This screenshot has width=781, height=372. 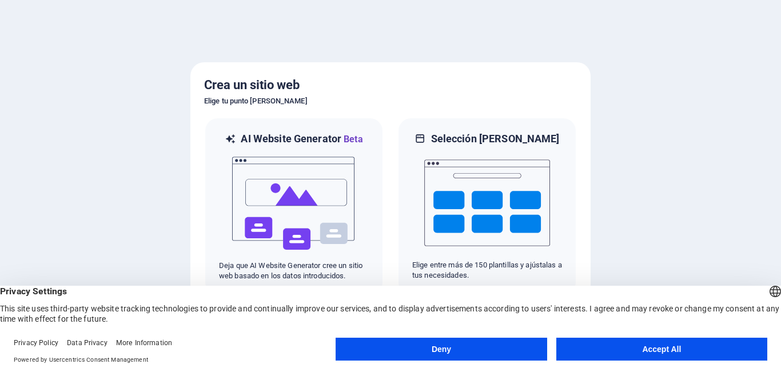 I want to click on p: Elige entre más de 150 plantillas y ajústalas a tus necesidades., so click(x=487, y=270).